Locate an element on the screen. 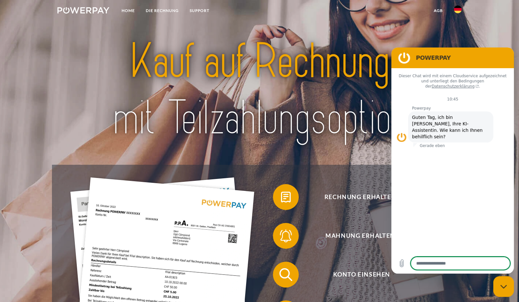 This screenshot has width=519, height=302. button: Mahnung erhalten? is located at coordinates (357, 235).